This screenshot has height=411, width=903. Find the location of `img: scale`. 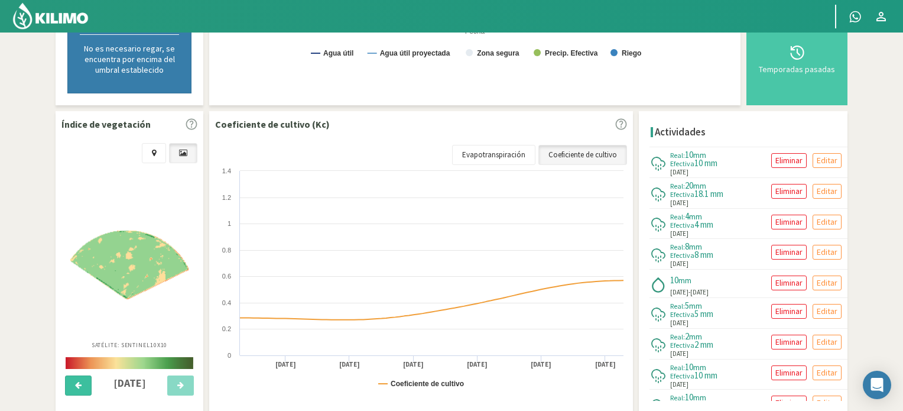

img: scale is located at coordinates (129, 363).